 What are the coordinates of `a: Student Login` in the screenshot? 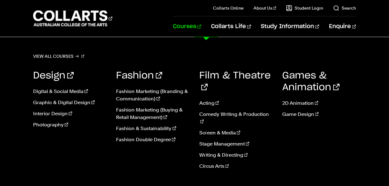 It's located at (305, 8).